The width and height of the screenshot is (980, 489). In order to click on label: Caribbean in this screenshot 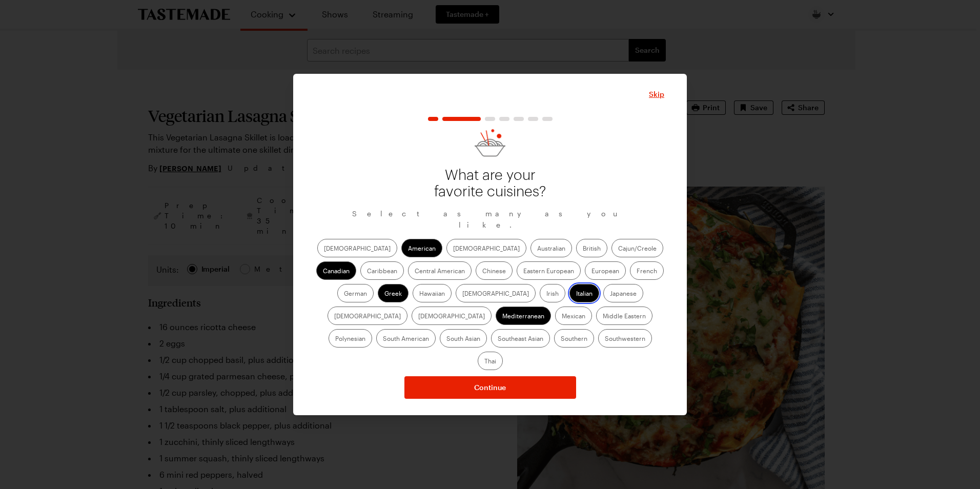, I will do `click(382, 270)`.